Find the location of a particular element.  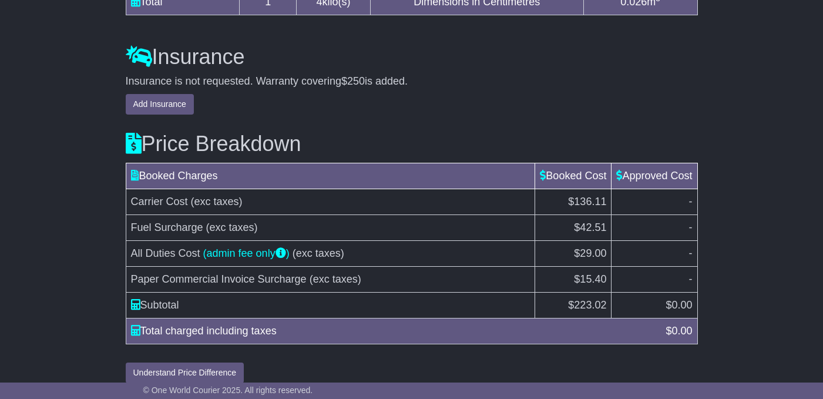

span: $15.40 is located at coordinates (590, 279).